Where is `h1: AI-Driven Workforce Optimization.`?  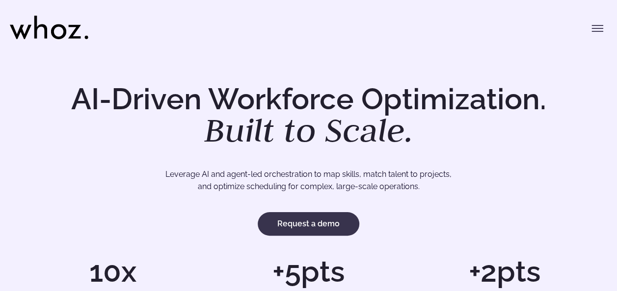
h1: AI-Driven Workforce Optimization. is located at coordinates (309, 116).